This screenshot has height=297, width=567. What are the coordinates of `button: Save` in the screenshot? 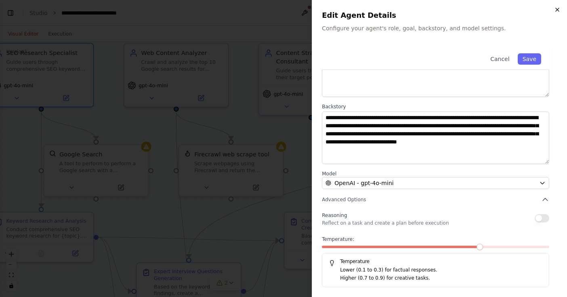 It's located at (529, 59).